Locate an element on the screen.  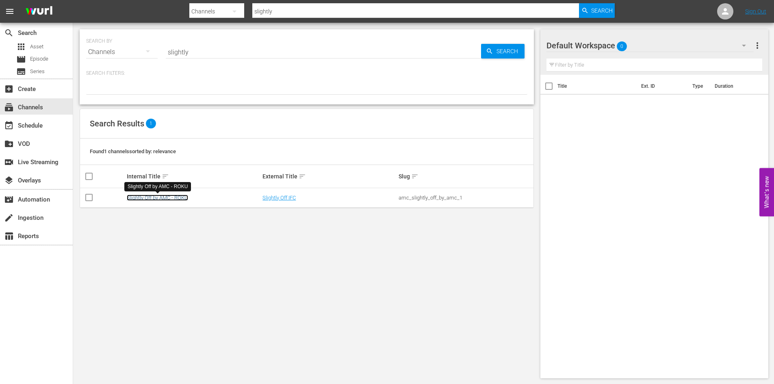
th: Title is located at coordinates (597, 86).